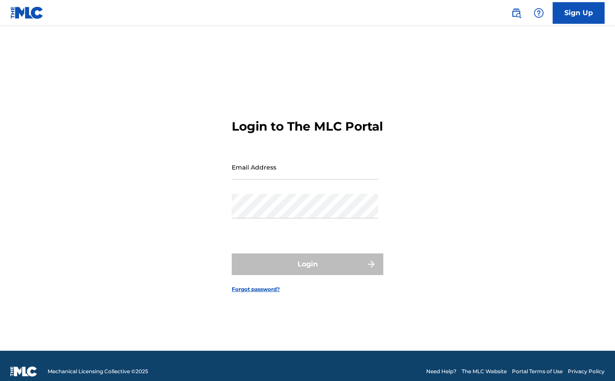  What do you see at coordinates (98, 372) in the screenshot?
I see `span: Mechanical Licensing Collective © 2025` at bounding box center [98, 372].